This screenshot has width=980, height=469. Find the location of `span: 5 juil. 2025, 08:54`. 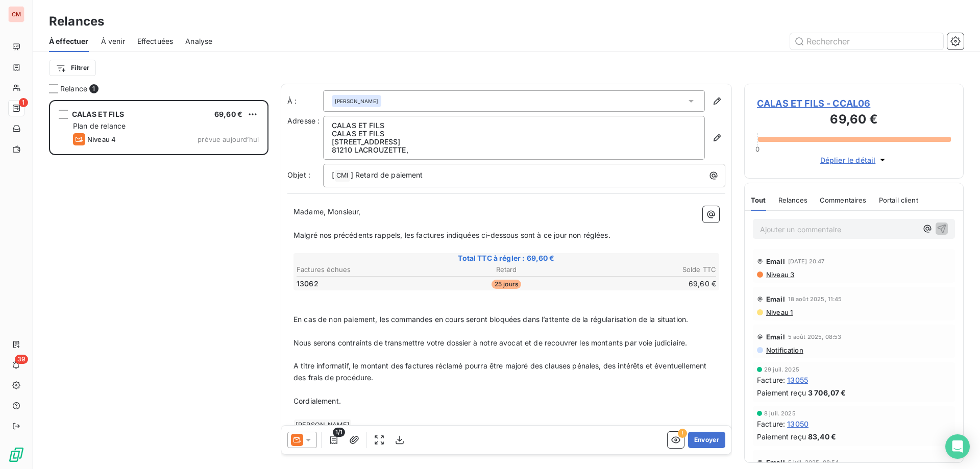

span: 5 juil. 2025, 08:54 is located at coordinates (813, 462).